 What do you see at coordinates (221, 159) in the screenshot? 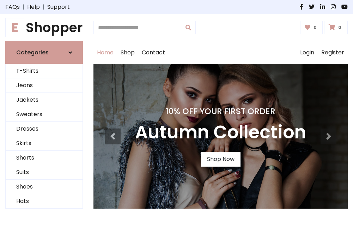
I see `a: Shop Now` at bounding box center [221, 159].